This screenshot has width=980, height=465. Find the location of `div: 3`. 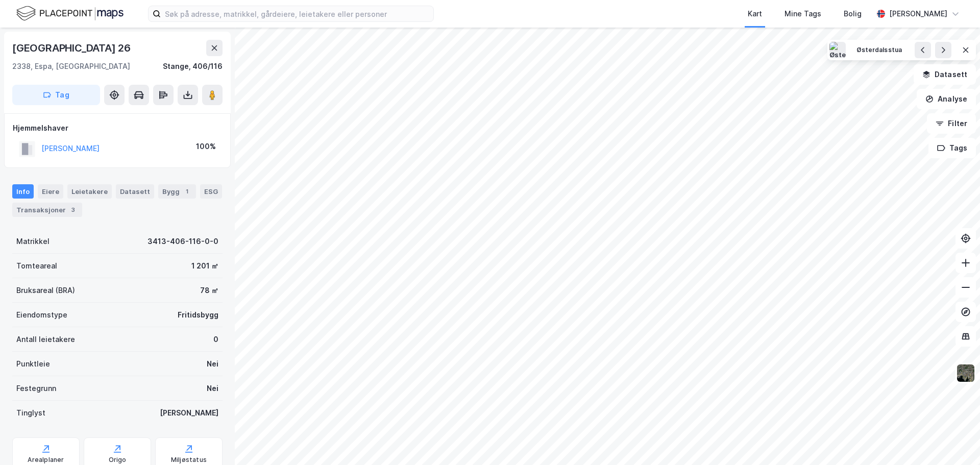

div: 3 is located at coordinates (73, 209).